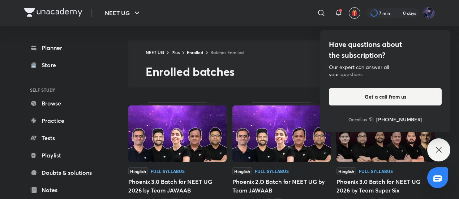 The height and width of the screenshot is (199, 459). I want to click on a: NEET UG, so click(155, 52).